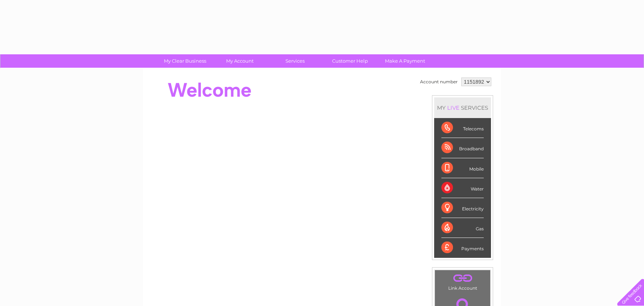 Image resolution: width=644 pixels, height=306 pixels. I want to click on a: My Clear Business, so click(185, 61).